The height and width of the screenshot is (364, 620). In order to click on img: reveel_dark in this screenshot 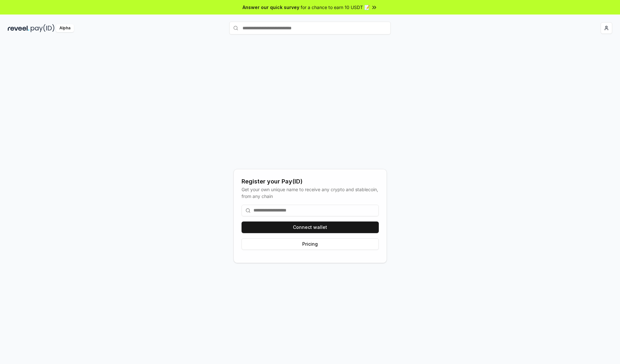, I will do `click(19, 28)`.